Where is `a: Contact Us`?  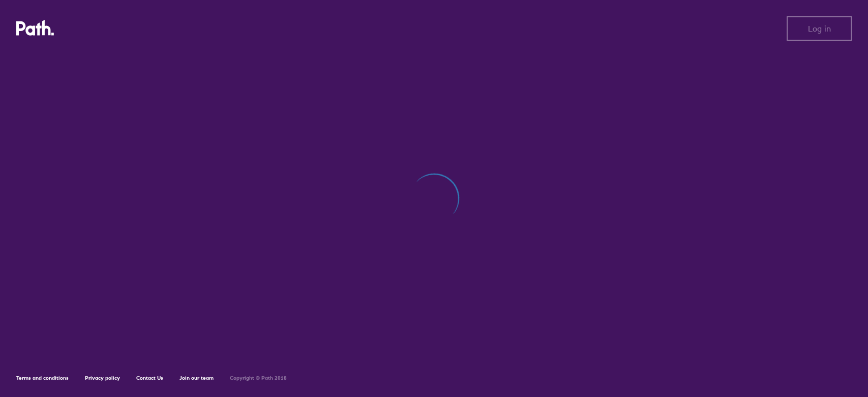
a: Contact Us is located at coordinates (150, 377).